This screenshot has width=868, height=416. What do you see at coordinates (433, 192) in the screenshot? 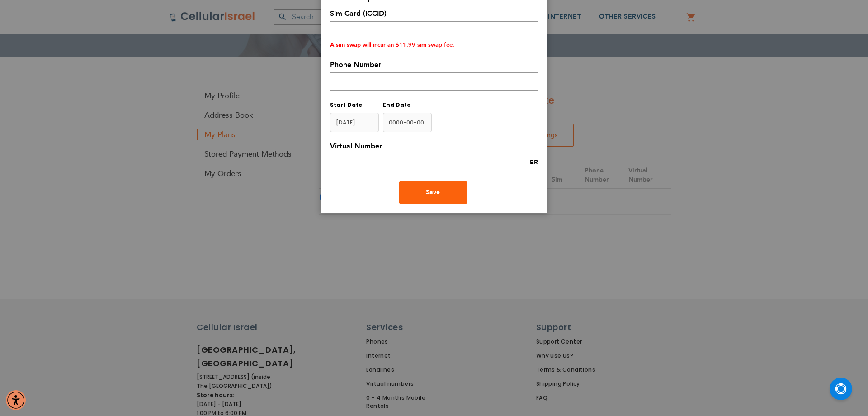
I see `span: Save` at bounding box center [433, 192].